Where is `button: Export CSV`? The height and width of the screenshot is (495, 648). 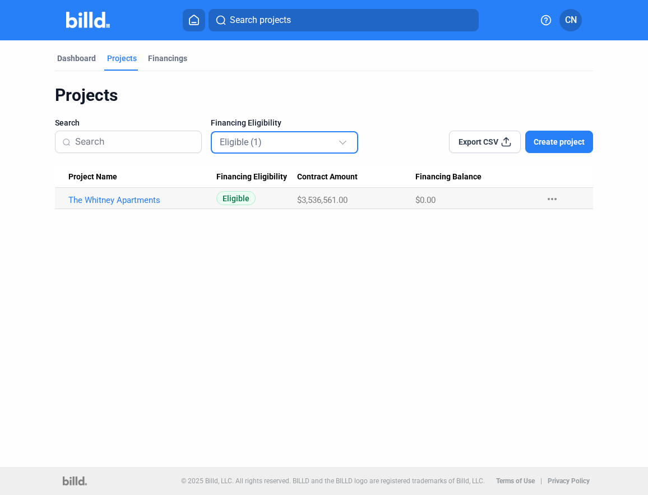
button: Export CSV is located at coordinates (485, 142).